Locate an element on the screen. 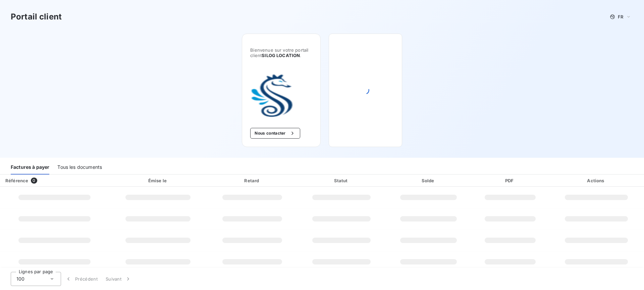 The image size is (644, 290). span: 0 is located at coordinates (34, 180).